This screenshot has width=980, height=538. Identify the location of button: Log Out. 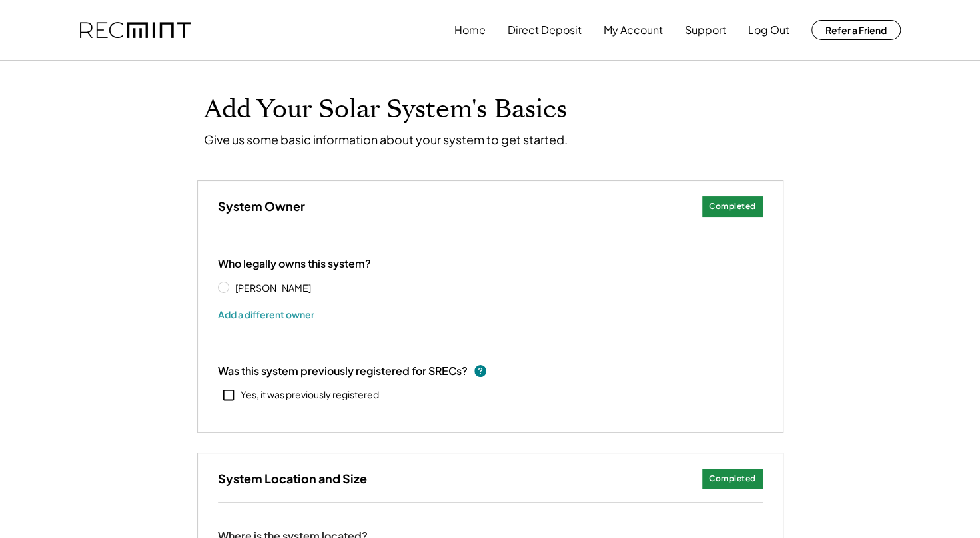
(769, 30).